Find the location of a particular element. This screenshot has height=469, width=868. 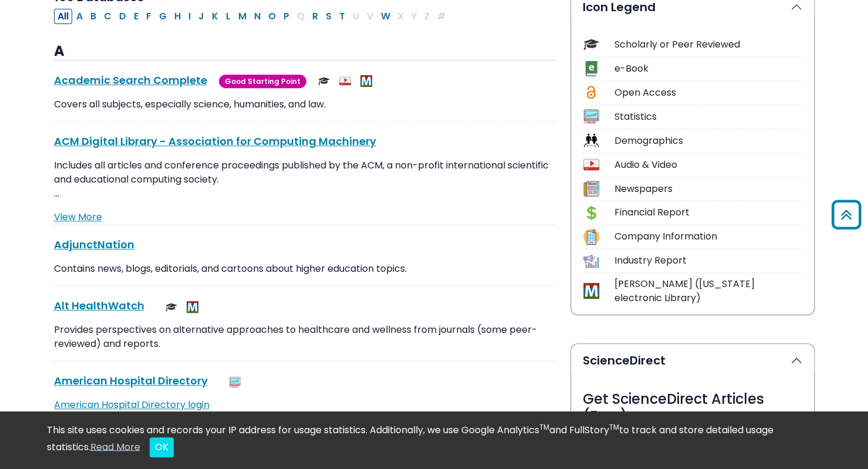

img: Icon Audio & Video is located at coordinates (591, 164).